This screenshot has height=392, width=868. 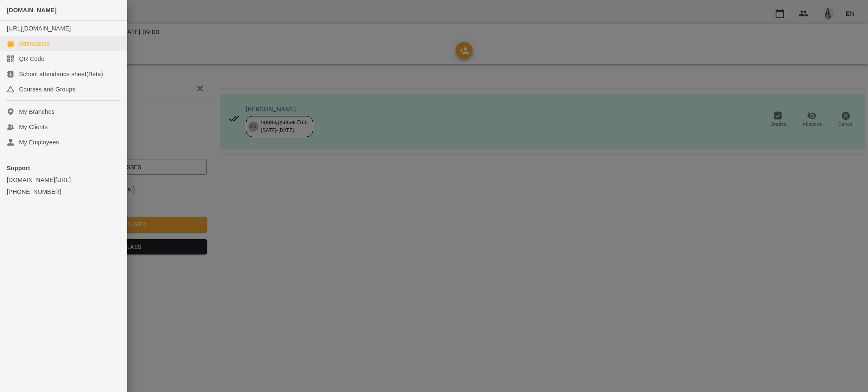 What do you see at coordinates (61, 74) in the screenshot?
I see `div: School attendance sheet(Beta)` at bounding box center [61, 74].